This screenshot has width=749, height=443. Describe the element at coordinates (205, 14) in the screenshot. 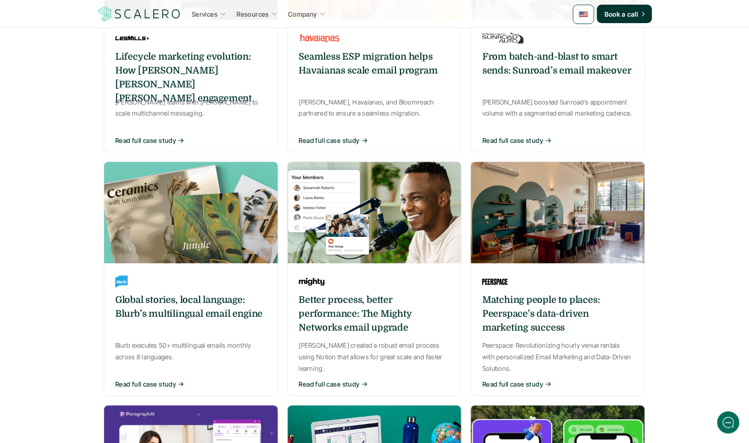

I see `p: Services` at that location.